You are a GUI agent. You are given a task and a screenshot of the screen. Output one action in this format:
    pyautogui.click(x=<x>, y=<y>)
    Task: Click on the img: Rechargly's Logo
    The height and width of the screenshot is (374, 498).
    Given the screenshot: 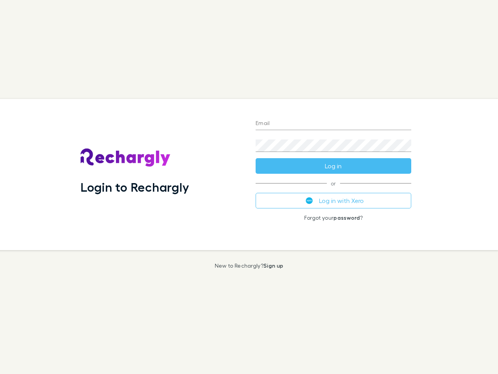 What is the action you would take?
    pyautogui.click(x=126, y=158)
    